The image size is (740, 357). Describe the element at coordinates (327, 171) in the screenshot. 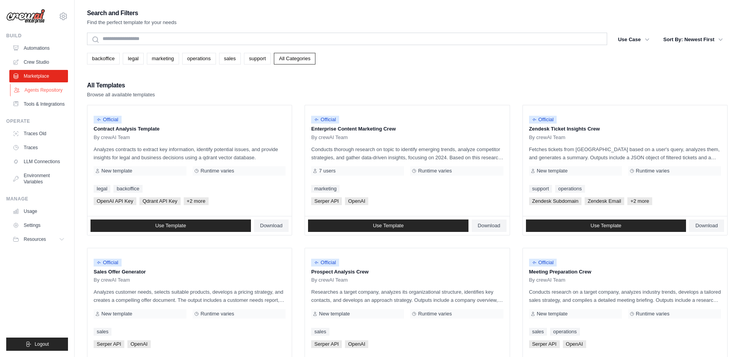

I see `span: 7 users` at that location.